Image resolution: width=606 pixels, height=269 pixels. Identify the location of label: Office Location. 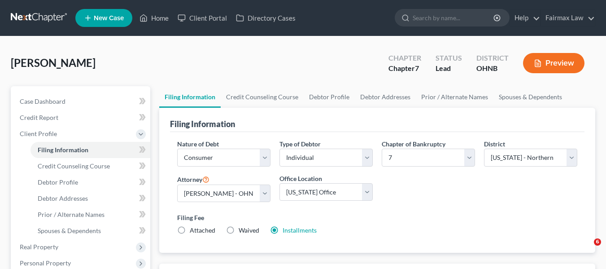
(300, 178).